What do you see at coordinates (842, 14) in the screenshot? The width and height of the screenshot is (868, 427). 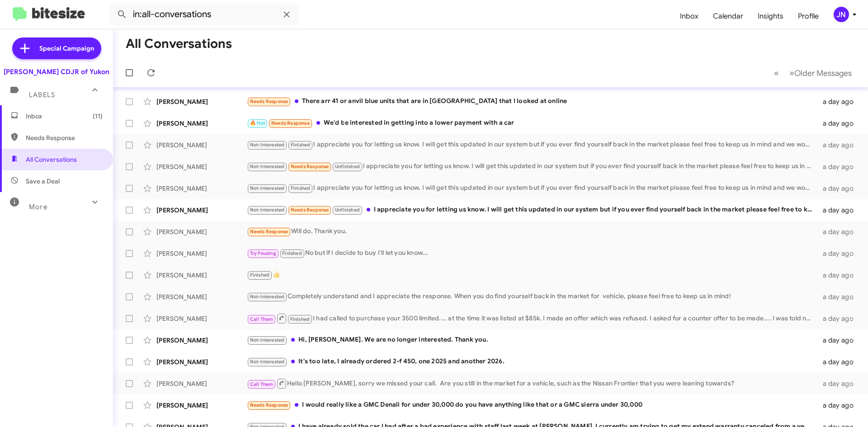 I see `button: JN` at bounding box center [842, 14].